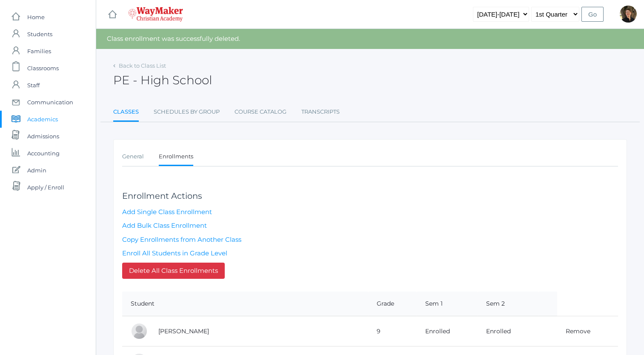 This screenshot has width=644, height=355. I want to click on div: Pierce Brozek, so click(139, 332).